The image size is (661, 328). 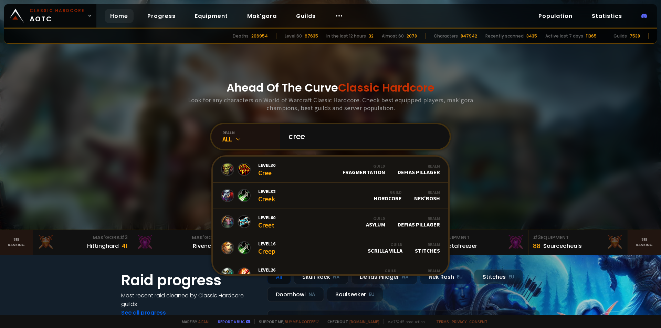 I want to click on span: Checkout, so click(x=351, y=321).